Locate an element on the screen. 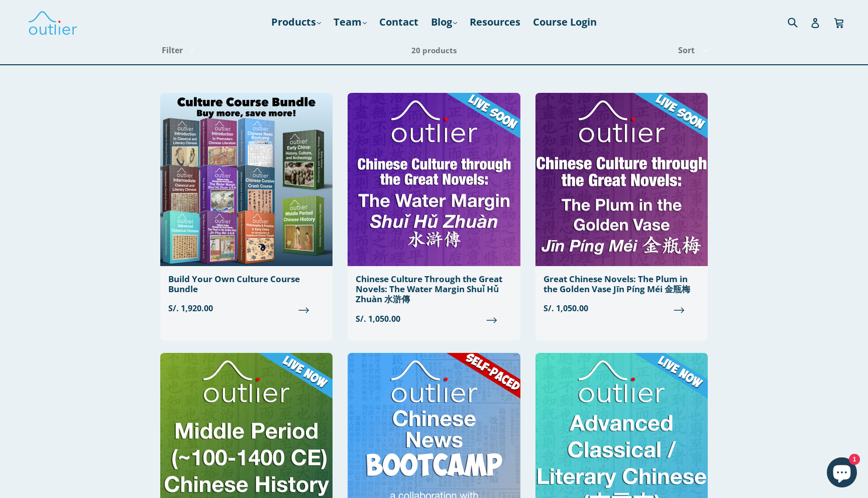 This screenshot has width=868, height=498. a: Course Login is located at coordinates (565, 22).